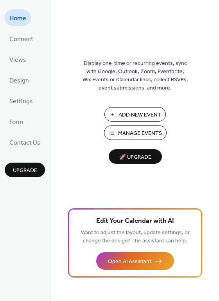 The image size is (219, 301). What do you see at coordinates (21, 39) in the screenshot?
I see `span: Connect` at bounding box center [21, 39].